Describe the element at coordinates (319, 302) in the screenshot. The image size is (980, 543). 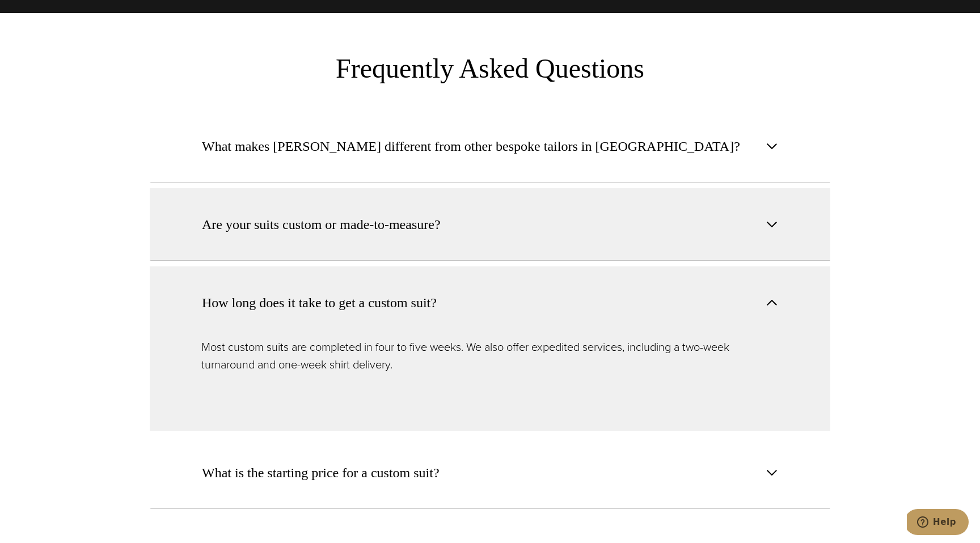
I see `span: How long does it take to get a custom suit?` at that location.